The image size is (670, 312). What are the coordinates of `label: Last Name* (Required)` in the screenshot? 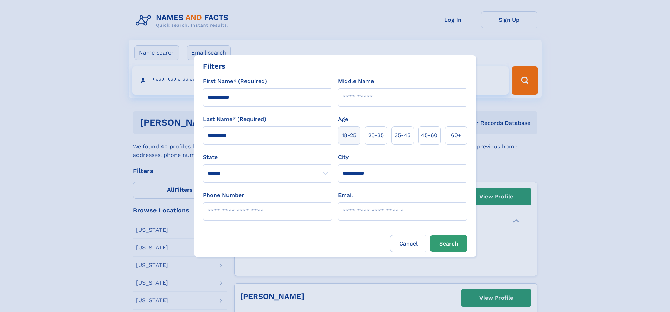 It's located at (235, 119).